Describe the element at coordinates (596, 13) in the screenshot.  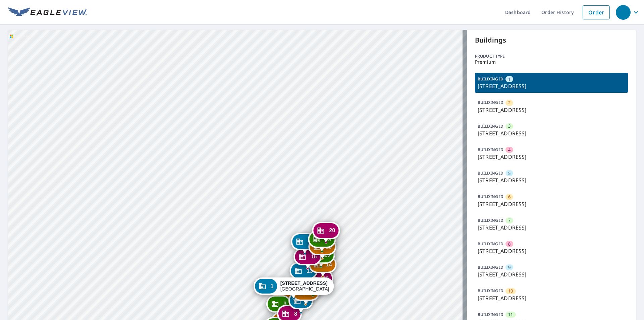
I see `a: Order` at that location.